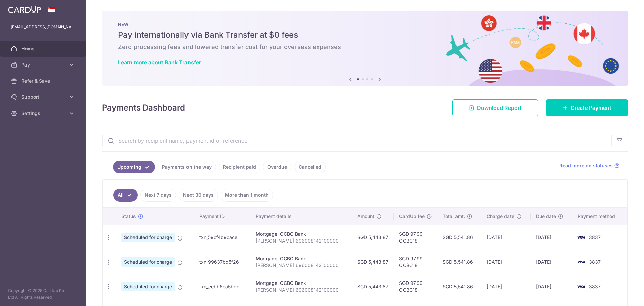  I want to click on span: Due date, so click(546, 216).